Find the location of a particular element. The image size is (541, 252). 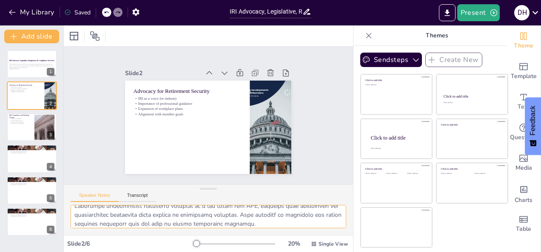

span: Table is located at coordinates (523, 229).